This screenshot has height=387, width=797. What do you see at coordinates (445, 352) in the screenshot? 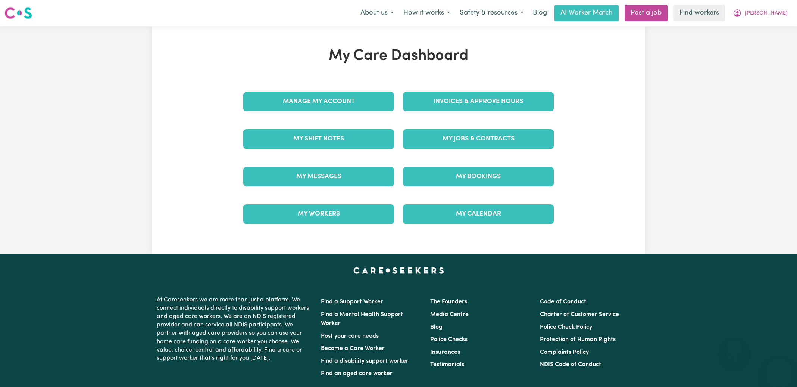
I see `a: Insurances` at bounding box center [445, 352].